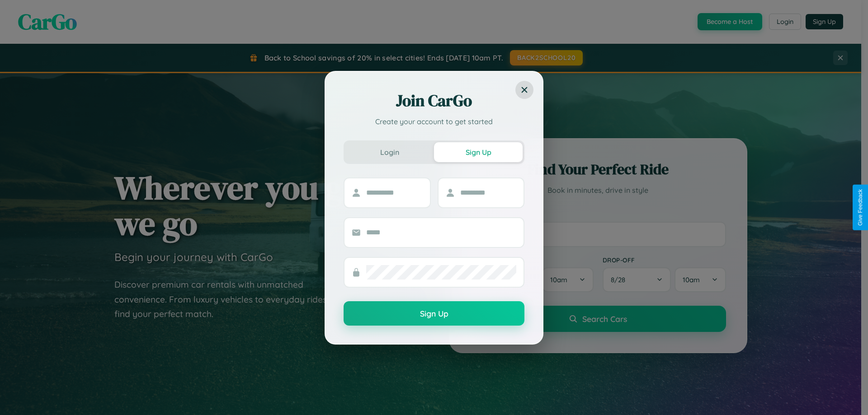 The width and height of the screenshot is (868, 415). I want to click on button: Login, so click(389, 153).